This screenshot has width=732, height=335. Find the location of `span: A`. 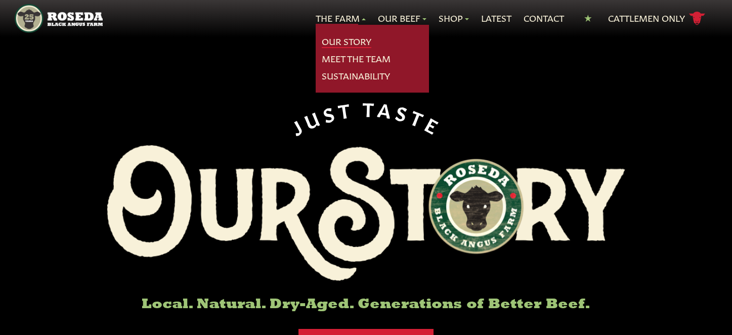

span: A is located at coordinates (386, 109).